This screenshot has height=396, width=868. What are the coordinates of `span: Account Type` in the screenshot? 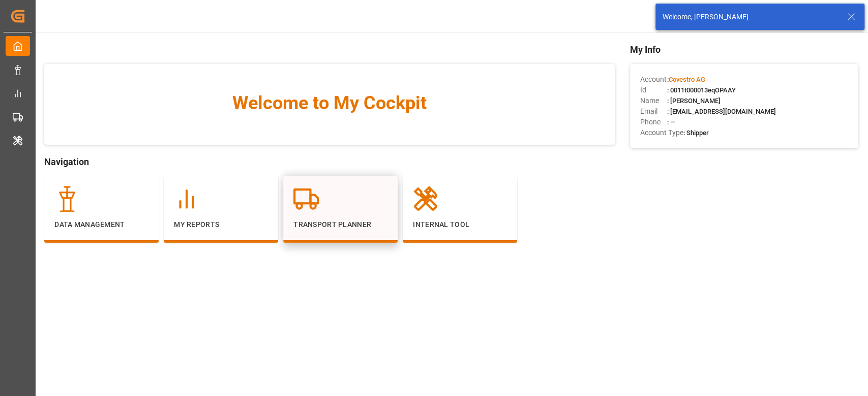 It's located at (662, 133).